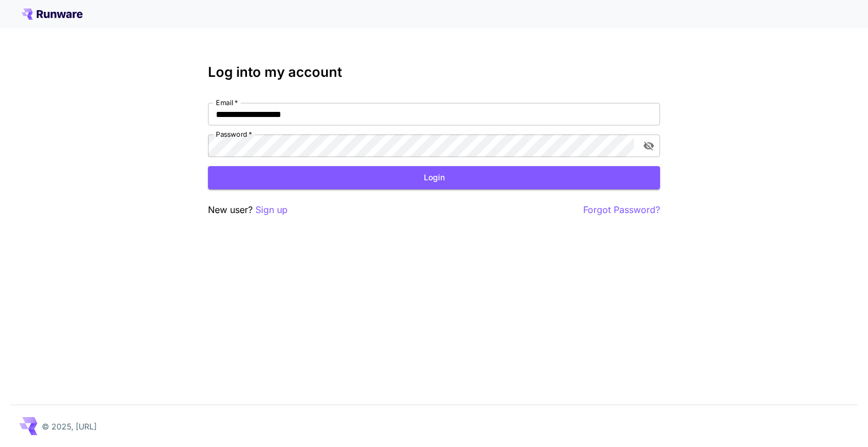 Image resolution: width=868 pixels, height=447 pixels. What do you see at coordinates (247, 210) in the screenshot?
I see `p: New user?` at bounding box center [247, 210].